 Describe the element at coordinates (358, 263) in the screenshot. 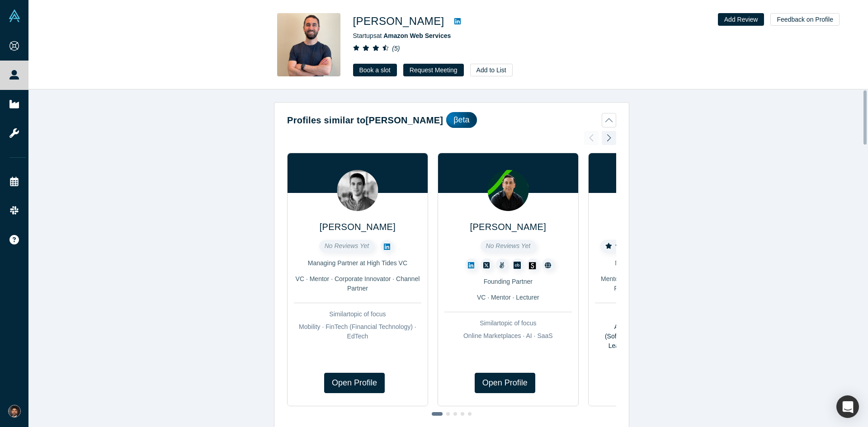

I see `span: Managing Partner at High Tides VC` at that location.